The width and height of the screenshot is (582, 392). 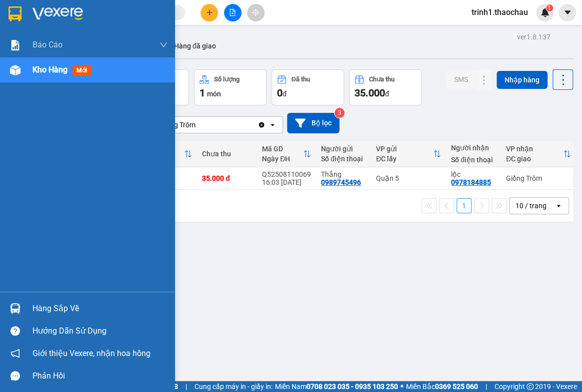 I want to click on span: plus, so click(x=209, y=13).